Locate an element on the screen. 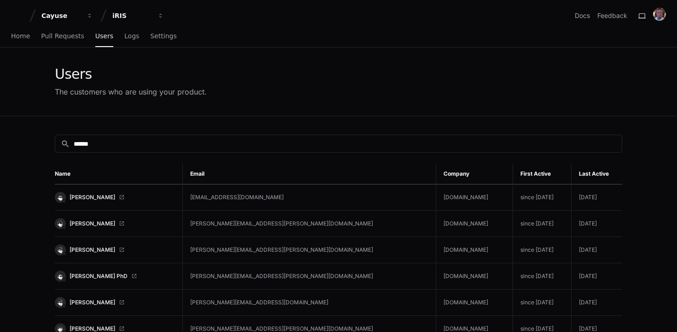  th: Name is located at coordinates (118, 174).